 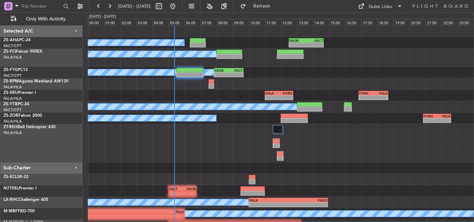 I want to click on a: ZT-REHBell Helicopter 430, so click(x=29, y=127).